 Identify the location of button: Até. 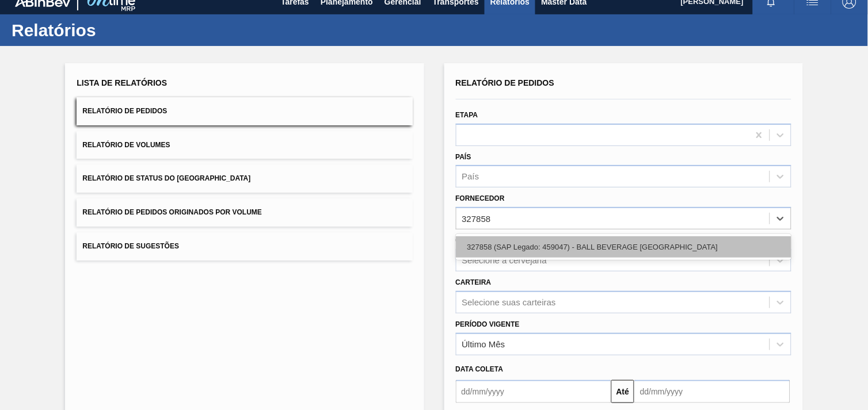
(623, 391).